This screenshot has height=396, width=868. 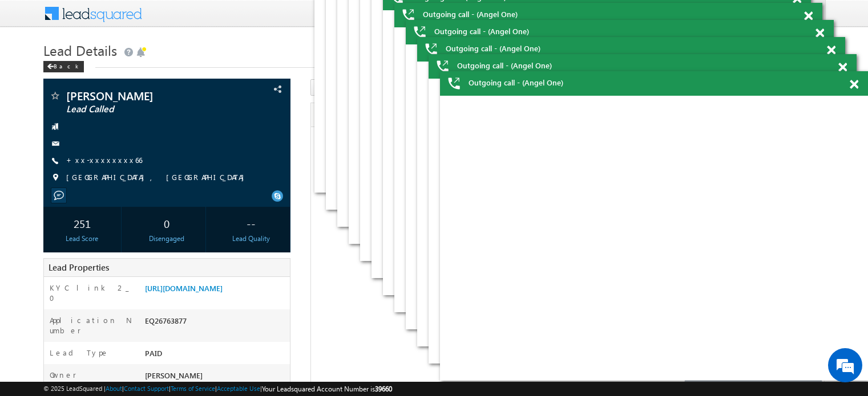 What do you see at coordinates (78, 268) in the screenshot?
I see `span: Lead Properties` at bounding box center [78, 268].